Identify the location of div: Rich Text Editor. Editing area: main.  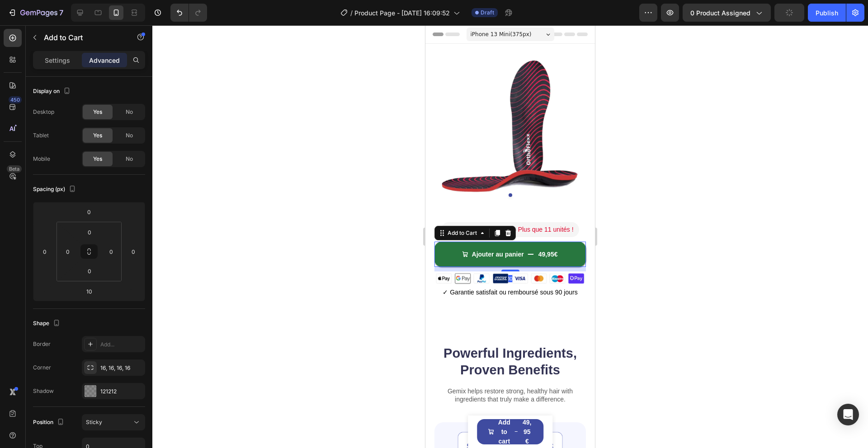
(73, 229).